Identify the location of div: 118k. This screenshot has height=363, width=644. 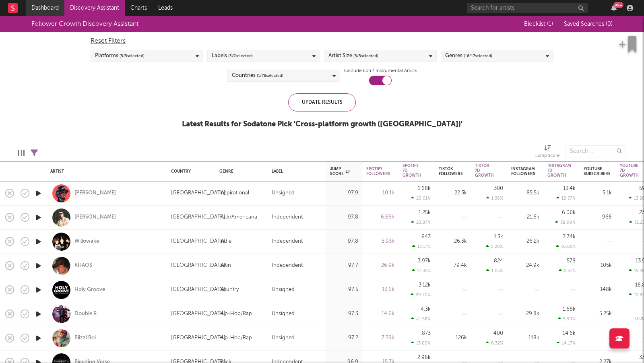
(525, 338).